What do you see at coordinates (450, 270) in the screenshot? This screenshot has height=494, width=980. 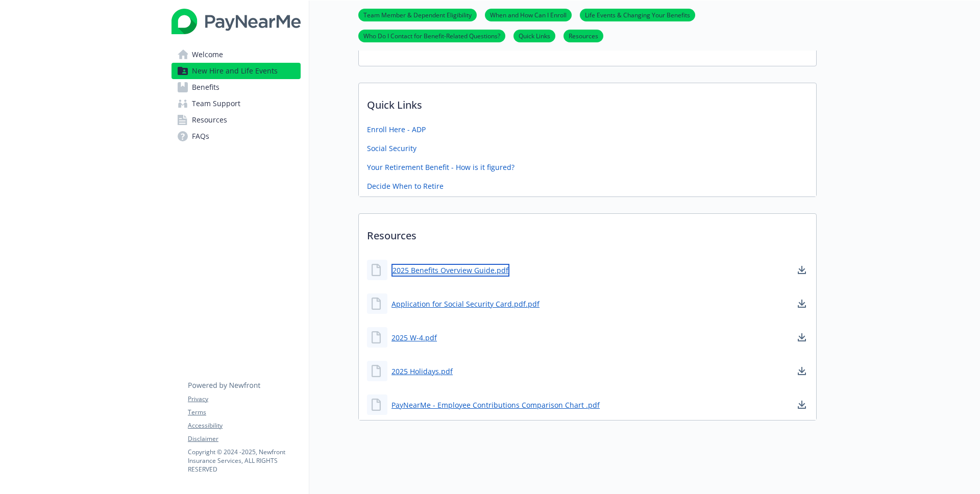 I see `a: 2025 Benefits Overview Guide.pdf` at bounding box center [450, 270].